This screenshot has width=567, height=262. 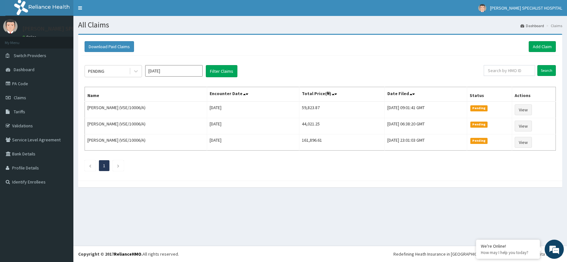 I want to click on a: Next page, so click(x=118, y=166).